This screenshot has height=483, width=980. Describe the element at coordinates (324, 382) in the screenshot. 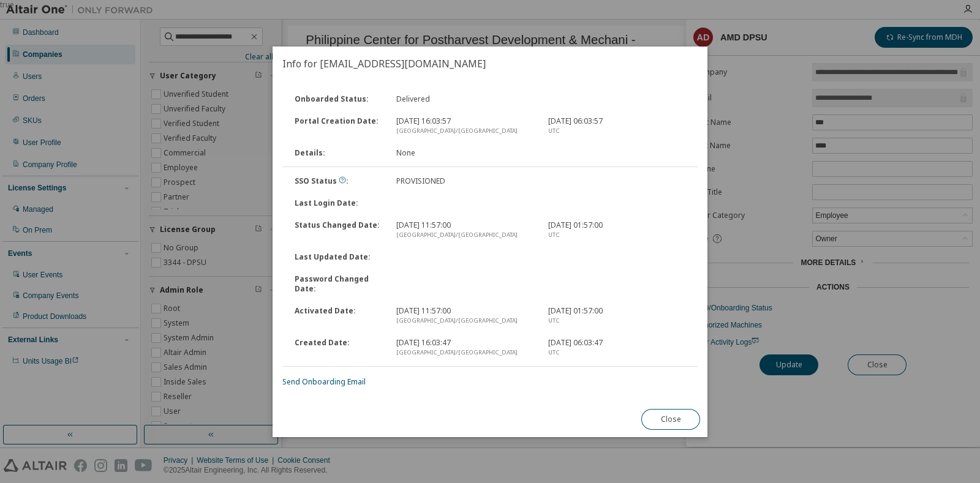

I see `a: Send Onboarding Email` at that location.